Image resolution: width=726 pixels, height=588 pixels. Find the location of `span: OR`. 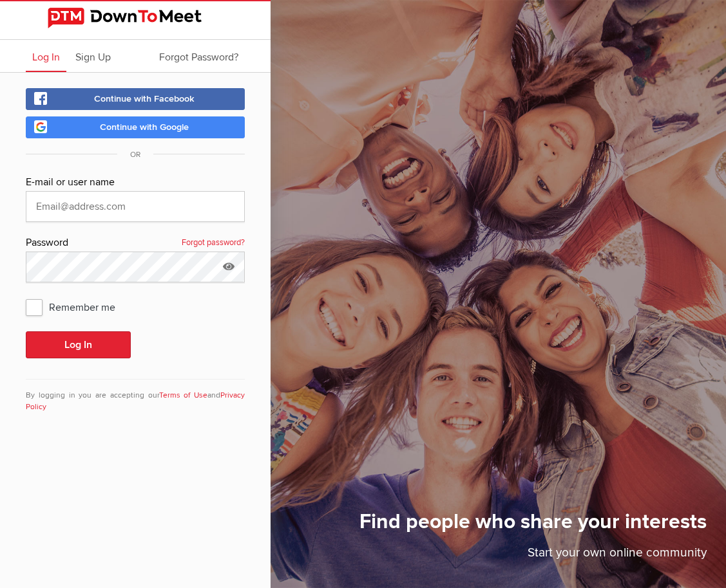

span: OR is located at coordinates (135, 154).